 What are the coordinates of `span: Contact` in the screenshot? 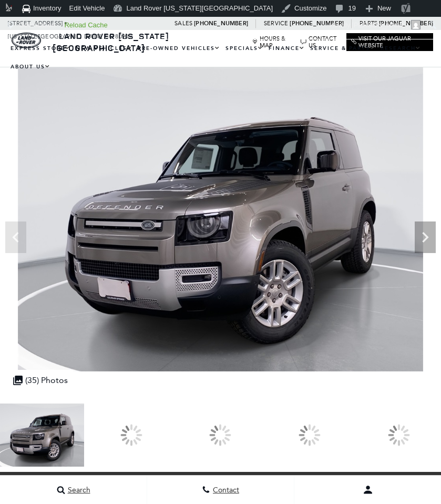 It's located at (225, 490).